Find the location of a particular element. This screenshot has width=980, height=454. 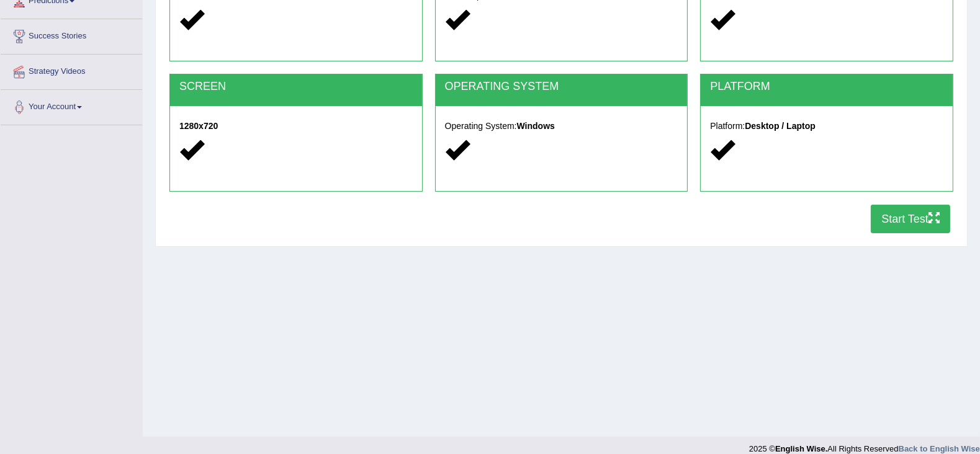

h5: Platform: is located at coordinates (827, 126).